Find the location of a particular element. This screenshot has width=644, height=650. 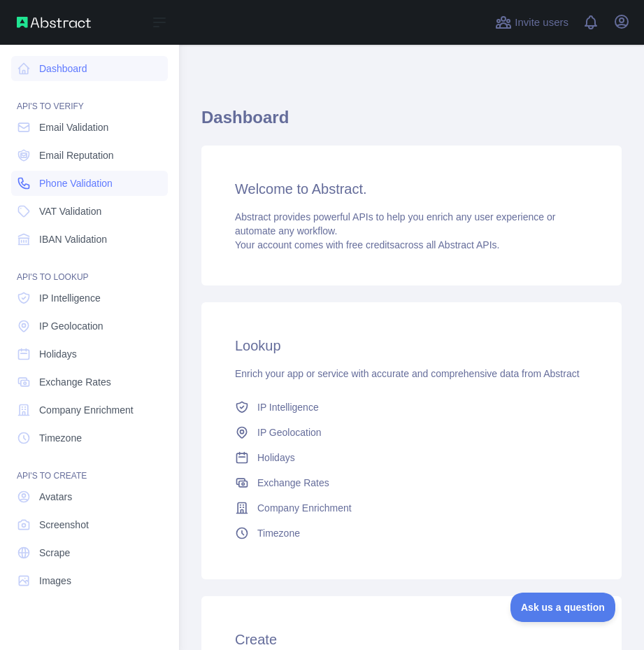

span: Email Reputation is located at coordinates (76, 155).